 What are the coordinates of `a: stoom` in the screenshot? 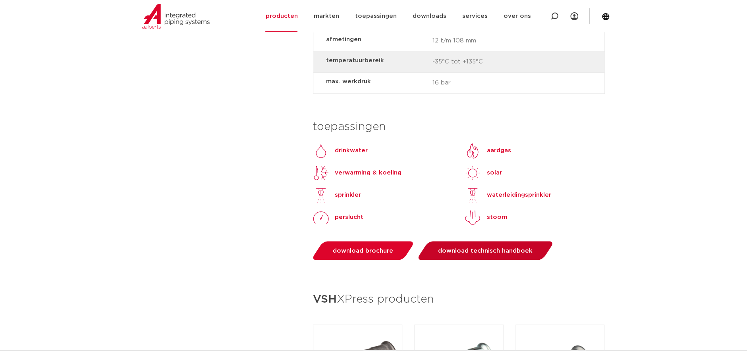 It's located at (486, 218).